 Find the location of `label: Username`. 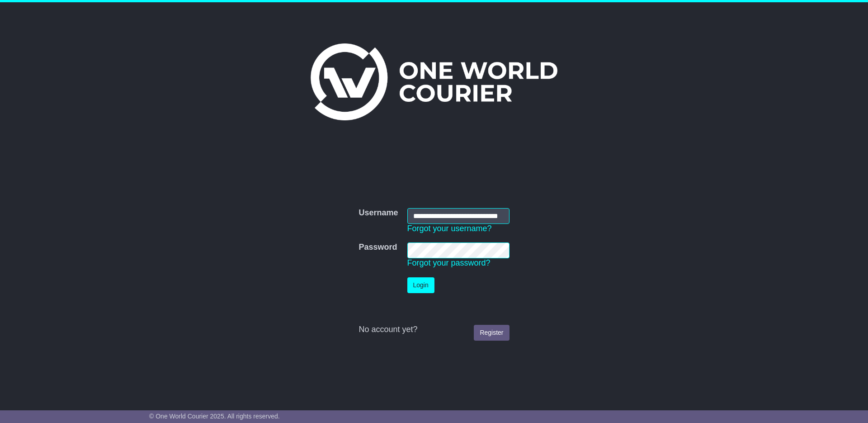

label: Username is located at coordinates (378, 213).